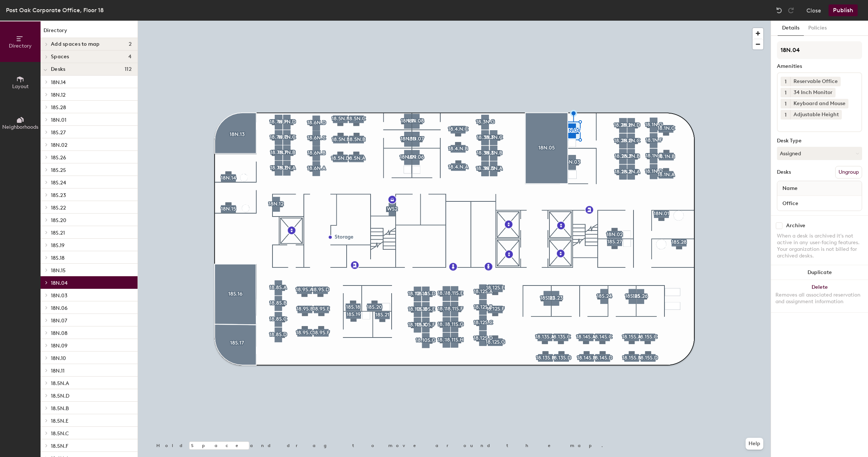 This screenshot has height=457, width=868. I want to click on span: 18N.15, so click(59, 270).